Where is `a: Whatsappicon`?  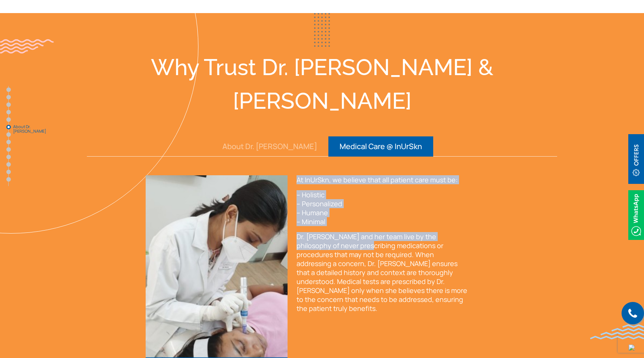
a: Whatsappicon is located at coordinates (636, 215).